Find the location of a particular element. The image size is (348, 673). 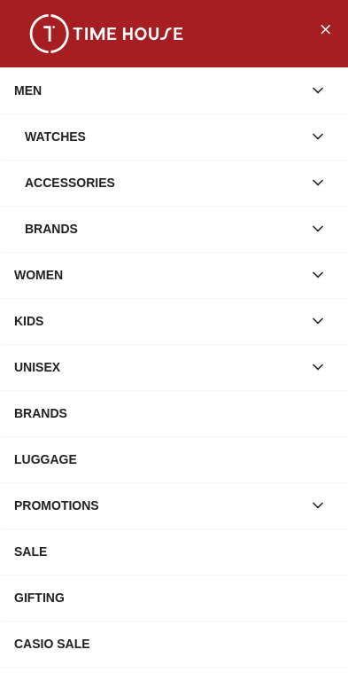

div: Brands is located at coordinates (163, 229).